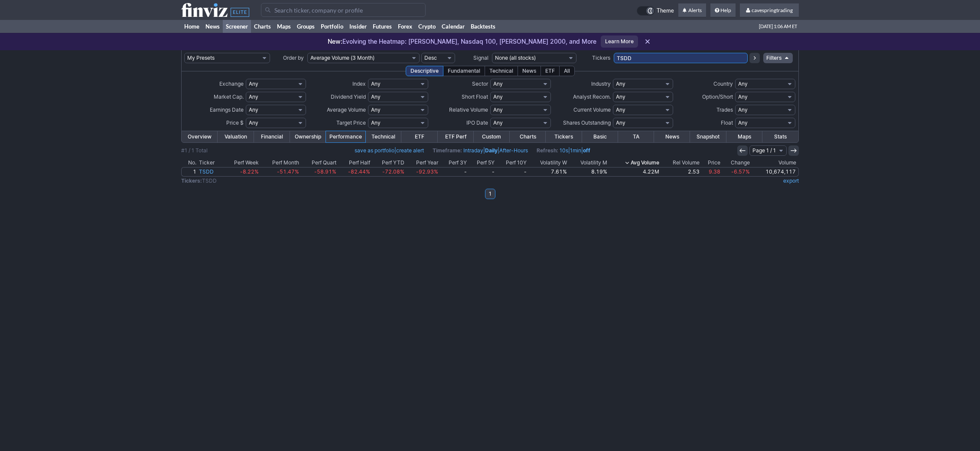 The image size is (980, 451). I want to click on span: IPO Date, so click(477, 123).